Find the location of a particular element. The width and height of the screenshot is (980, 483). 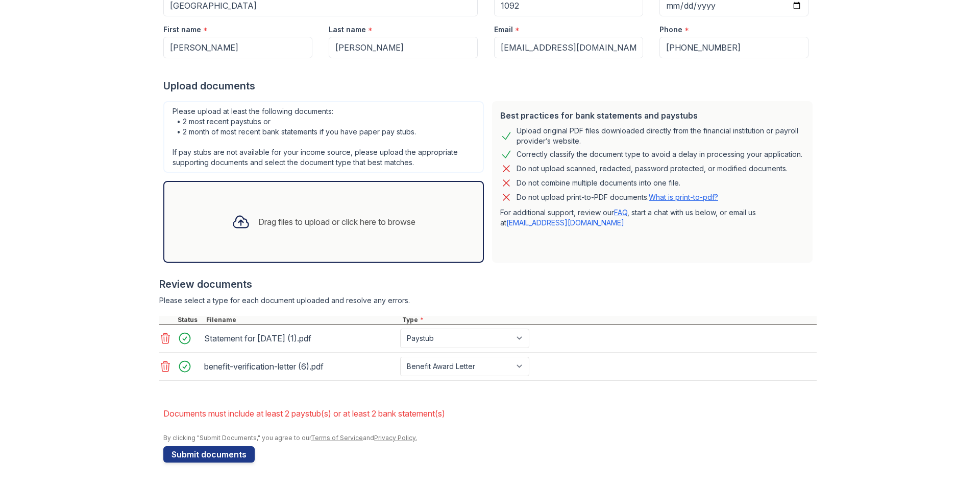

div: Best practices for bank statements and paystubs is located at coordinates (652, 115).